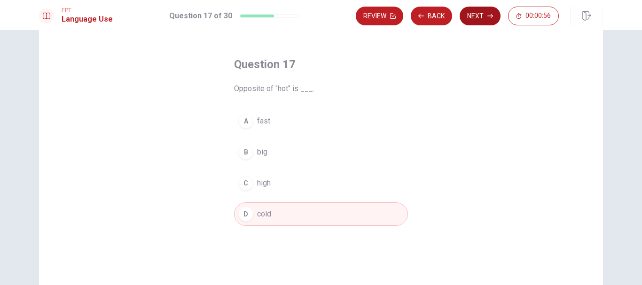  Describe the element at coordinates (246, 121) in the screenshot. I see `div: A` at that location.